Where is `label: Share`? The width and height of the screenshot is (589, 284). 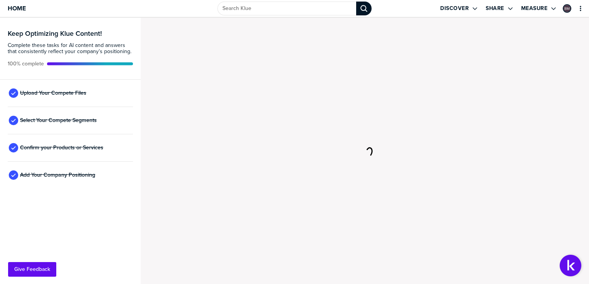
label: Share is located at coordinates (495, 8).